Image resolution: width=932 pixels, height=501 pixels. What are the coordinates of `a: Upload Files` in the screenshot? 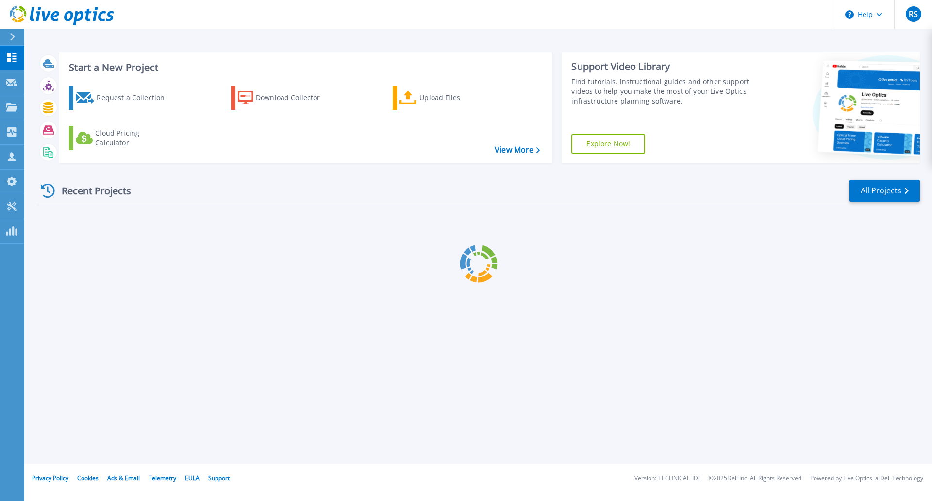 It's located at (447, 98).